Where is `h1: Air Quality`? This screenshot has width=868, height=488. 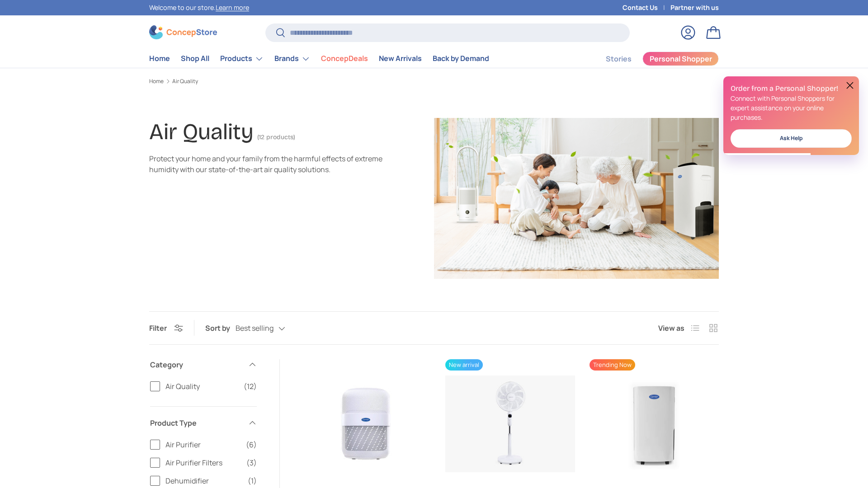
h1: Air Quality is located at coordinates (201, 131).